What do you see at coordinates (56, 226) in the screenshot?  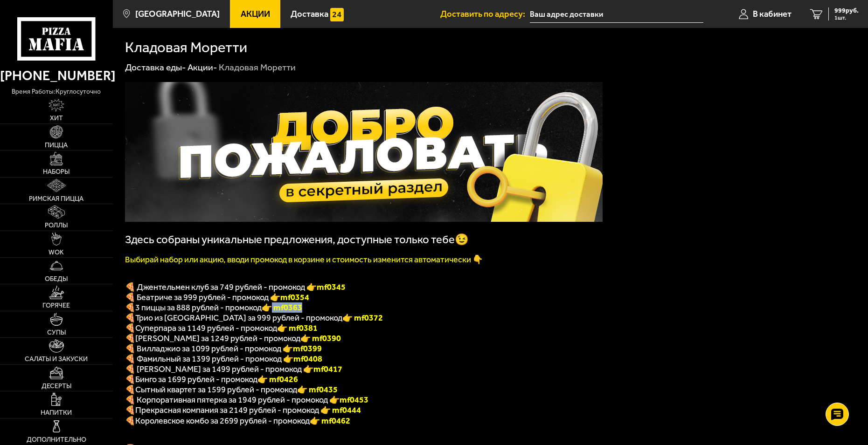 I see `span: Роллы` at bounding box center [56, 226].